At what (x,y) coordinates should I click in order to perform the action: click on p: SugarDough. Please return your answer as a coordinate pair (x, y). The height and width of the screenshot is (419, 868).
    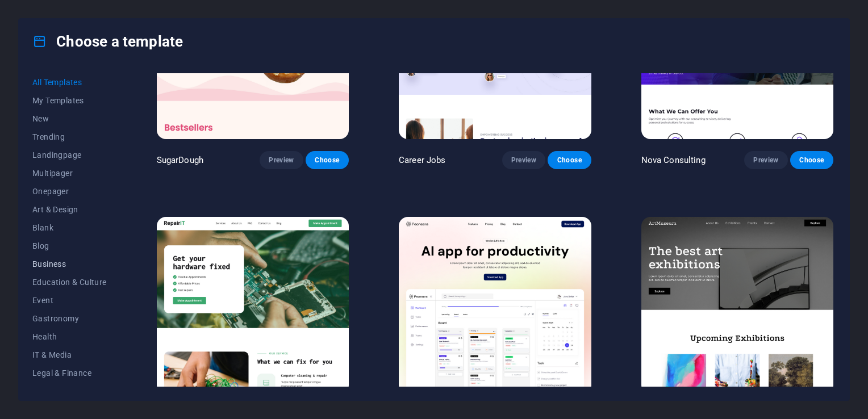
    Looking at the image, I should click on (180, 160).